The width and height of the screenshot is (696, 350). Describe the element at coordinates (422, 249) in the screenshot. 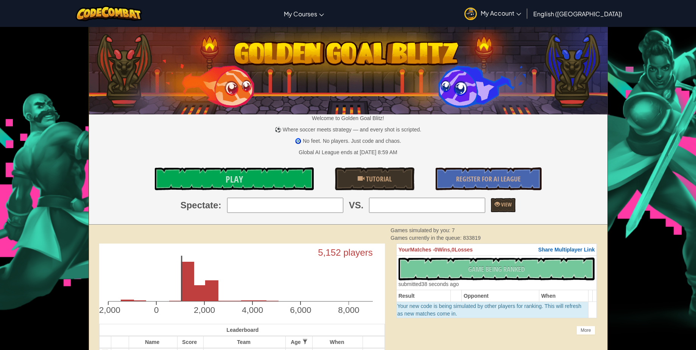

I see `span: Matches -` at that location.